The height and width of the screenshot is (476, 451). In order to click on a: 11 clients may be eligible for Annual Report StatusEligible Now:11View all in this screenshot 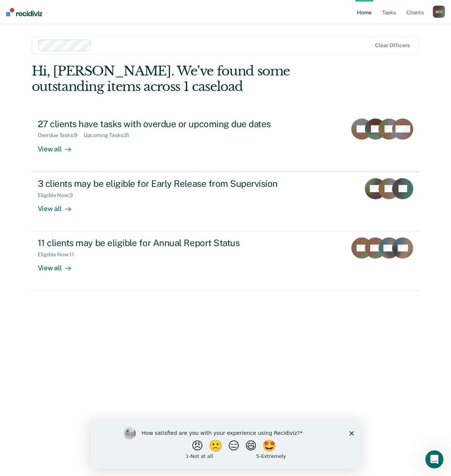, I will do `click(225, 261)`.